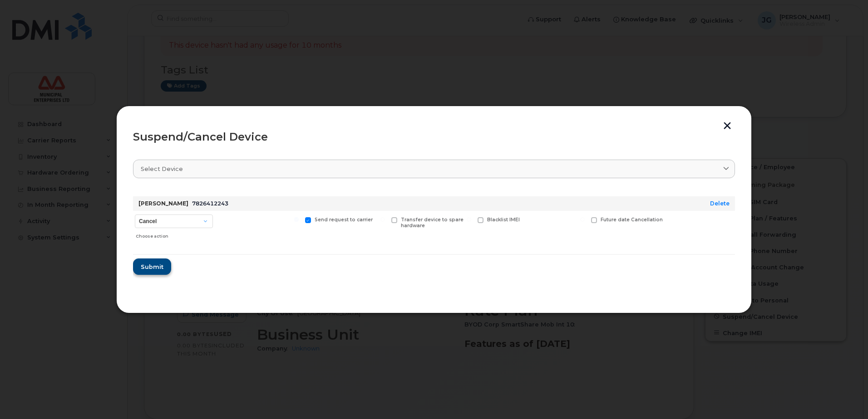  I want to click on span: Future date Cancellation, so click(631, 219).